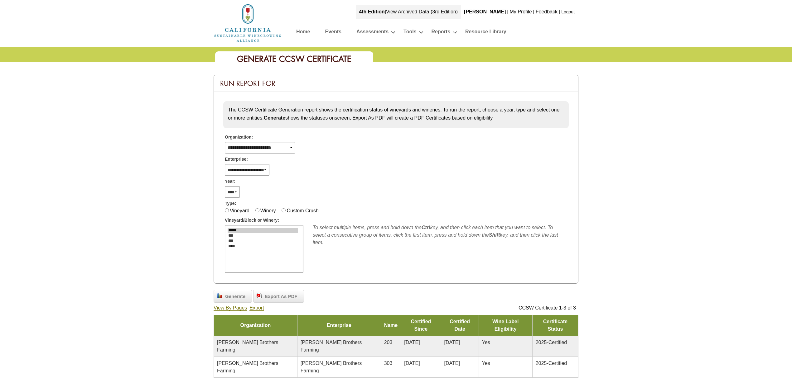  What do you see at coordinates (230, 308) in the screenshot?
I see `a: View By Pages` at bounding box center [230, 308].